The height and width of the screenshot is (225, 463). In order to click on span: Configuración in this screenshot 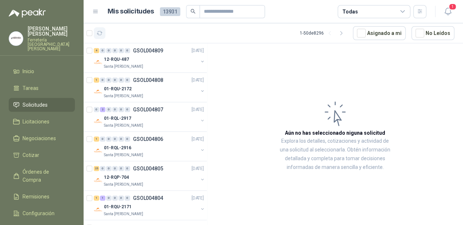, I will do `click(39, 213)`.